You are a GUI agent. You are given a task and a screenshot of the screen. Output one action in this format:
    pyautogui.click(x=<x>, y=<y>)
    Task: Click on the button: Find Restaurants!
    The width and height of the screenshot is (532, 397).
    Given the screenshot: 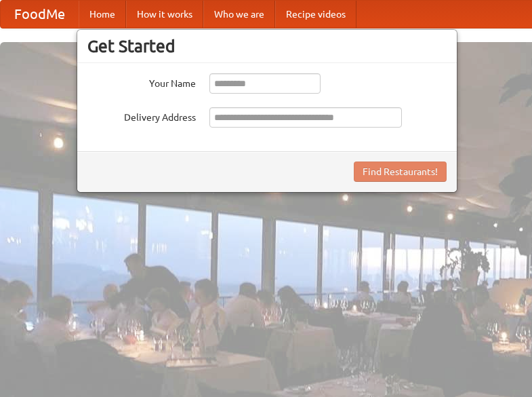 What is the action you would take?
    pyautogui.click(x=400, y=171)
    